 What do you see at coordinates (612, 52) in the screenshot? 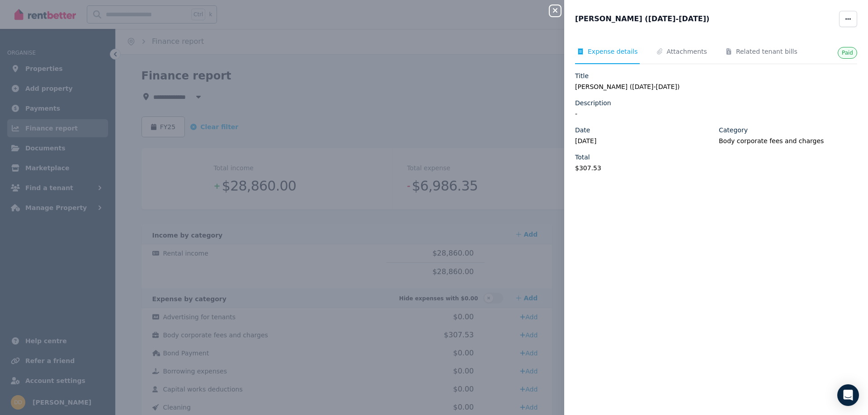
I see `span: Expense details` at bounding box center [612, 52].